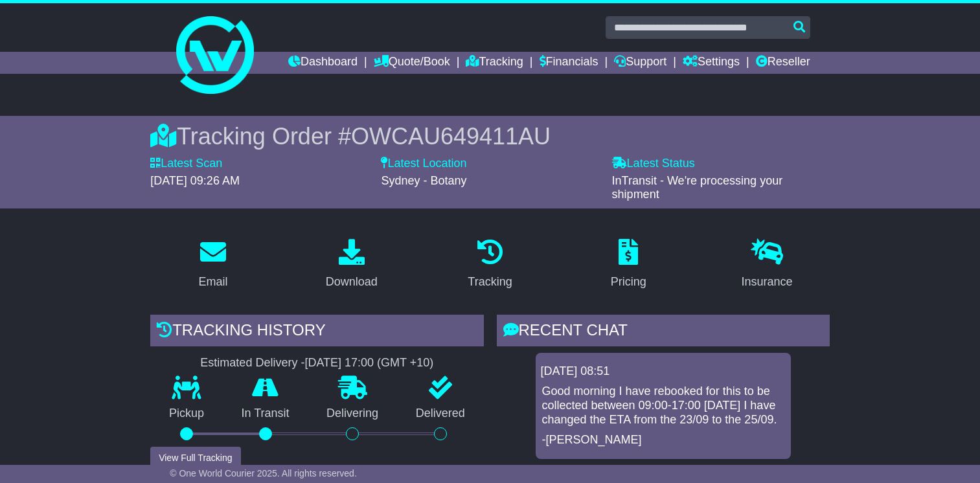 The height and width of the screenshot is (483, 980). What do you see at coordinates (424, 164) in the screenshot?
I see `label: Latest Location` at bounding box center [424, 164].